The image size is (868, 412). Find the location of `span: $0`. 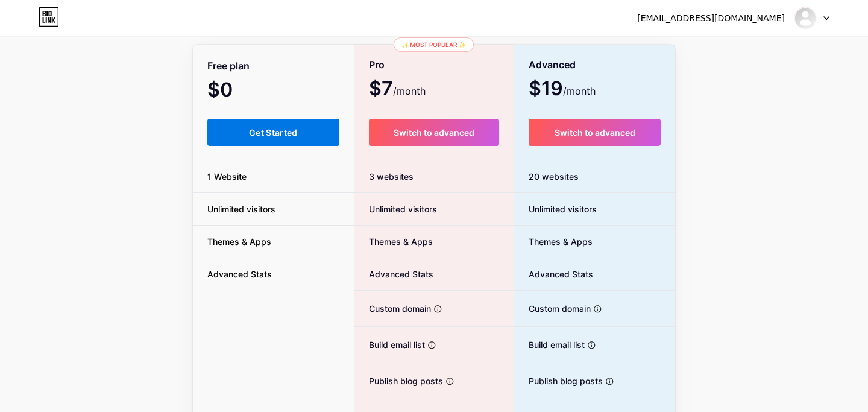

span: $0 is located at coordinates (236, 91).